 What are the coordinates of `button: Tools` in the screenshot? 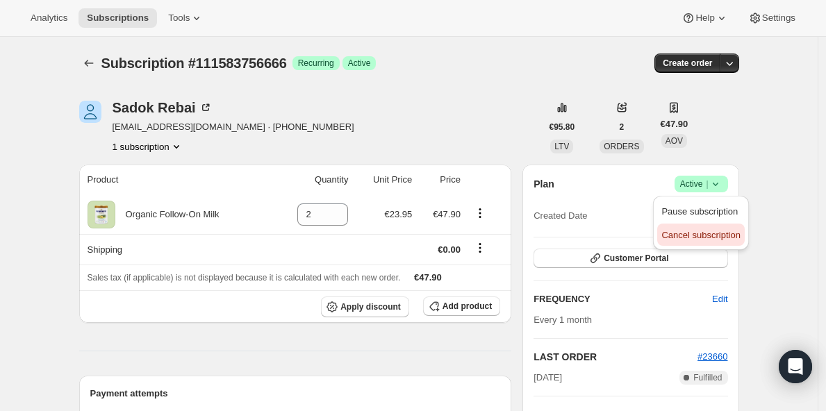 It's located at (185, 18).